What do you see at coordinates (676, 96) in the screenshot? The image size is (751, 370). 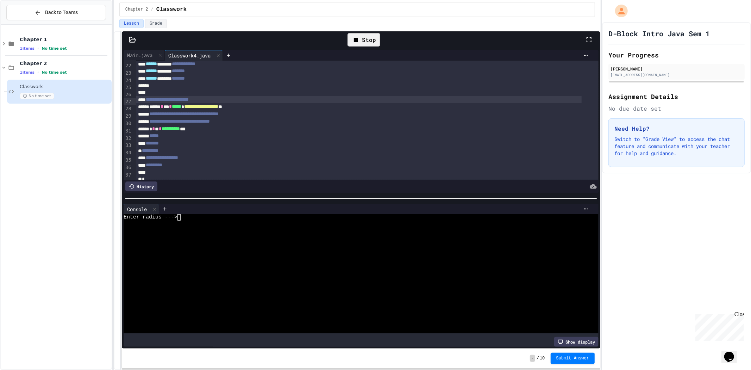 I see `h2: Assignment Details` at bounding box center [676, 96].